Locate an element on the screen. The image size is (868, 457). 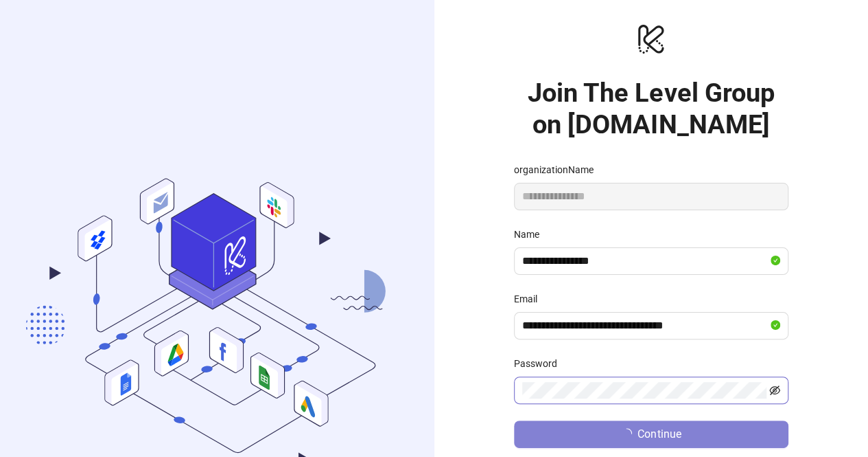
input: organizationName is located at coordinates (651, 197).